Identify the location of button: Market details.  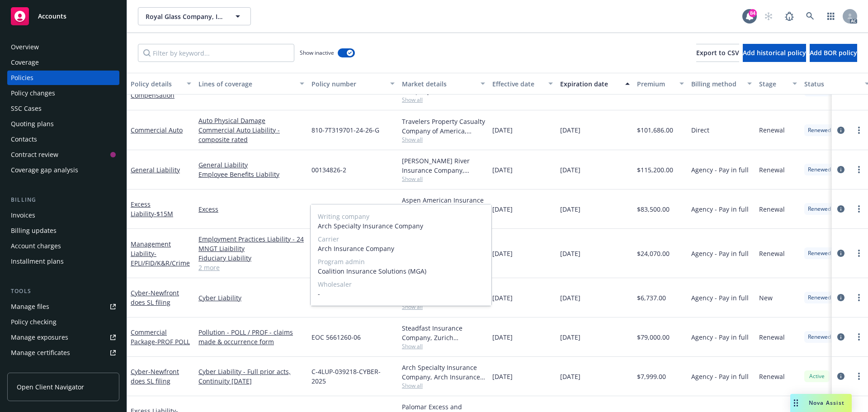
(444, 84).